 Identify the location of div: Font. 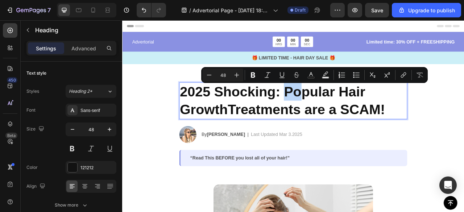
(31, 110).